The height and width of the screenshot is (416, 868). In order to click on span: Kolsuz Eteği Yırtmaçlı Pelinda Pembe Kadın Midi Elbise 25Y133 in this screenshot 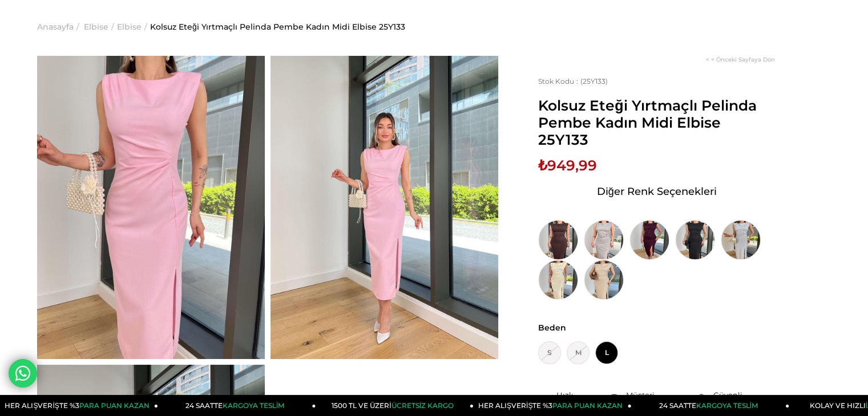, I will do `click(656, 123)`.